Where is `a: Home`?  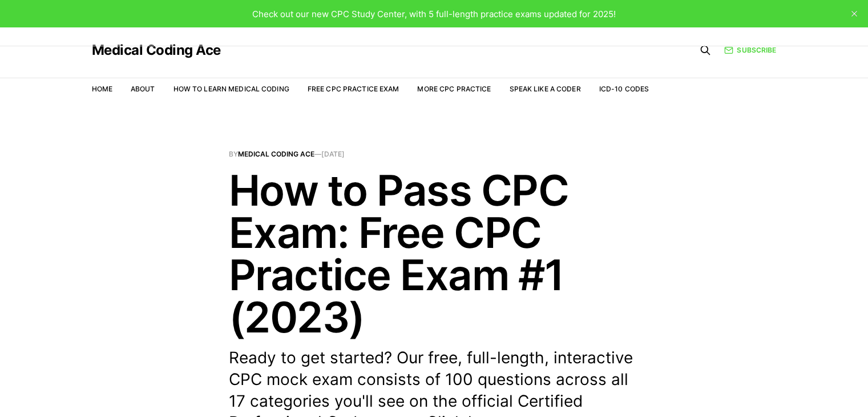 a: Home is located at coordinates (102, 89).